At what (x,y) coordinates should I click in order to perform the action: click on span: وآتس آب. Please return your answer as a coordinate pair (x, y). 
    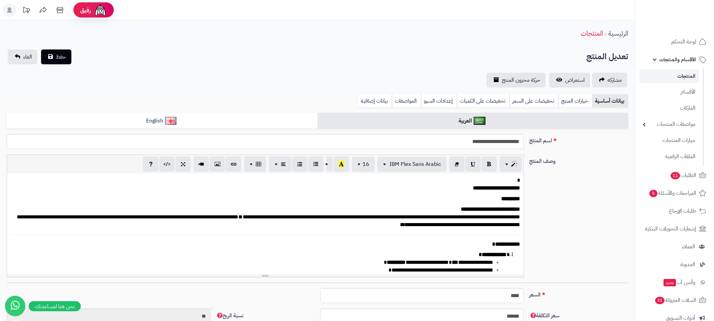
    Looking at the image, I should click on (679, 283).